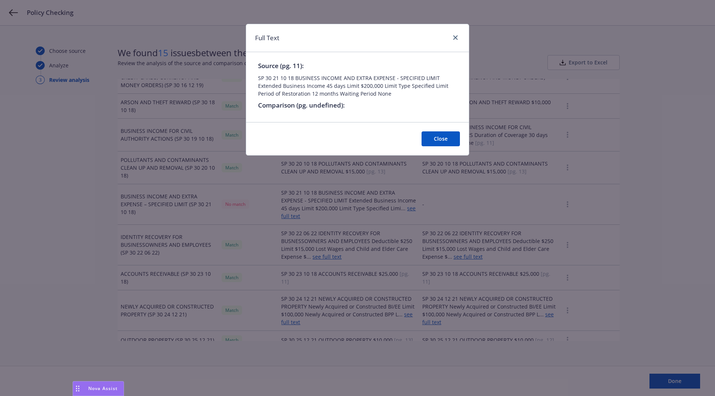 This screenshot has height=396, width=715. What do you see at coordinates (267, 38) in the screenshot?
I see `h1: Full Text` at bounding box center [267, 38].